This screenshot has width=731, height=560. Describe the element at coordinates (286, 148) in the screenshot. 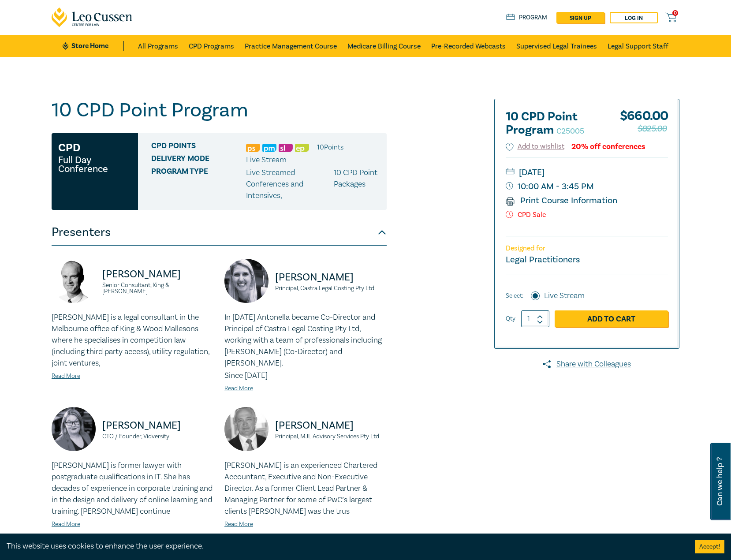

I see `img: Substantive Law` at that location.